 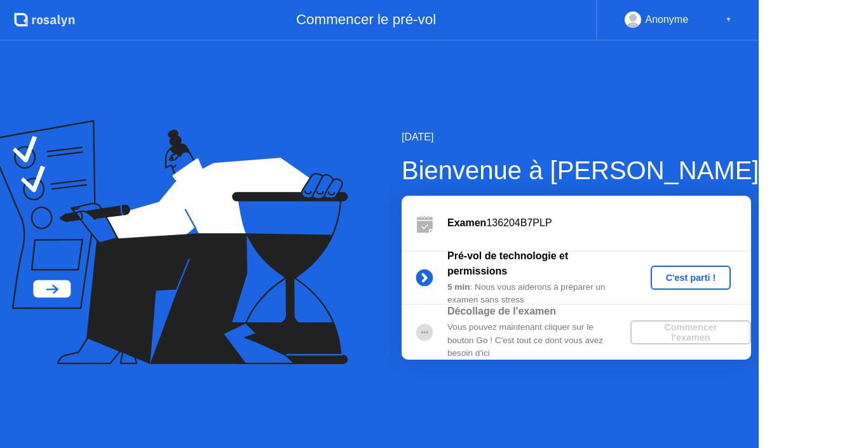 What do you see at coordinates (691, 332) in the screenshot?
I see `button: Commencer l'examen` at bounding box center [691, 332].